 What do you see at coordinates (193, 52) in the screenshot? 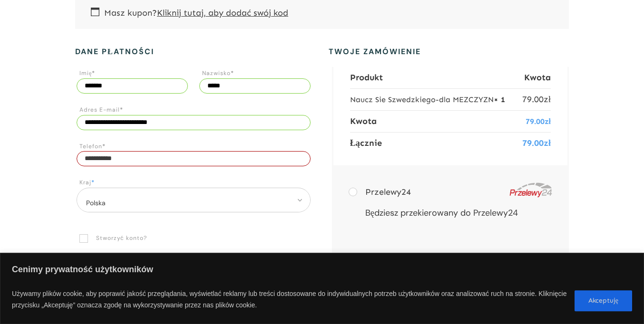
I see `h3: Dane płatności` at bounding box center [193, 52].